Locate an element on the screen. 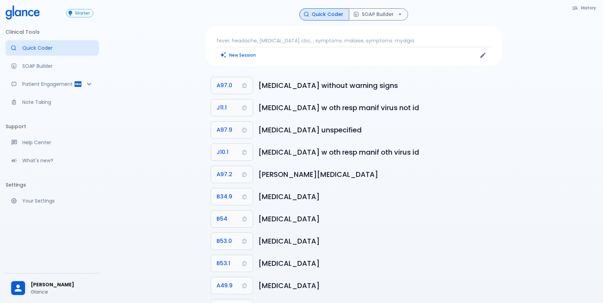 This screenshot has height=303, width=603. span: A49.9 is located at coordinates (224, 286).